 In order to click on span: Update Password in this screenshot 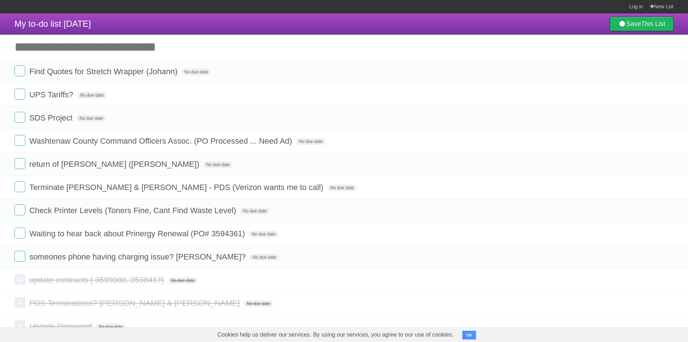, I will do `click(61, 326)`.